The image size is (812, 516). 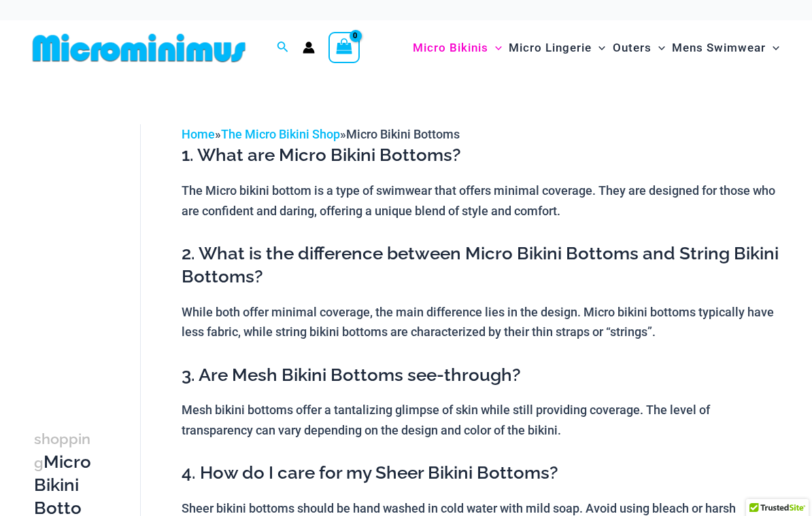 What do you see at coordinates (309, 48) in the screenshot?
I see `a: Account icon link` at bounding box center [309, 48].